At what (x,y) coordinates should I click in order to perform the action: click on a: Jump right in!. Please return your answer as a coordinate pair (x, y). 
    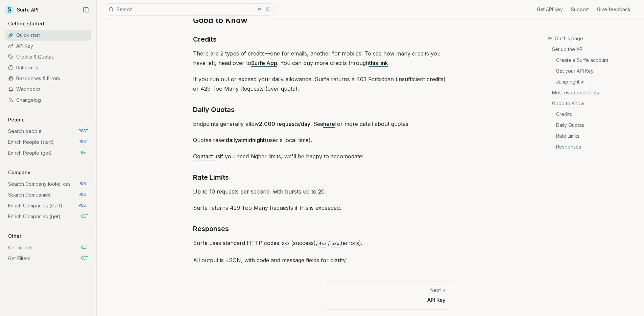
    Looking at the image, I should click on (594, 82).